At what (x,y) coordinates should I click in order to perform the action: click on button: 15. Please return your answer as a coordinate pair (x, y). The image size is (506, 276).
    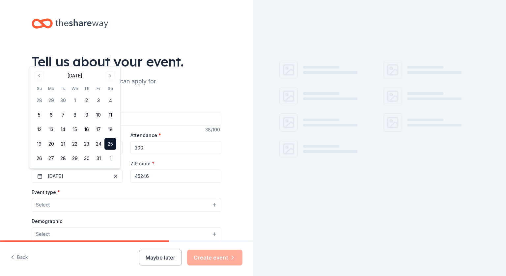
    Looking at the image, I should click on (75, 130).